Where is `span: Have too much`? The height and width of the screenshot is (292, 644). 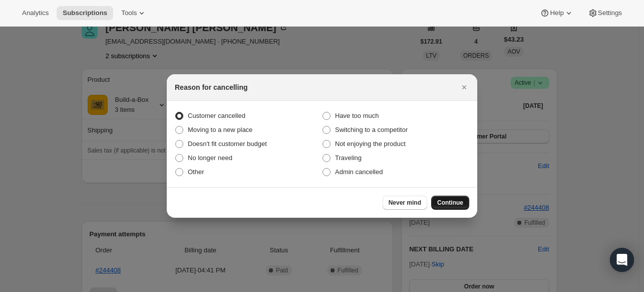
span: Have too much is located at coordinates (357, 115).